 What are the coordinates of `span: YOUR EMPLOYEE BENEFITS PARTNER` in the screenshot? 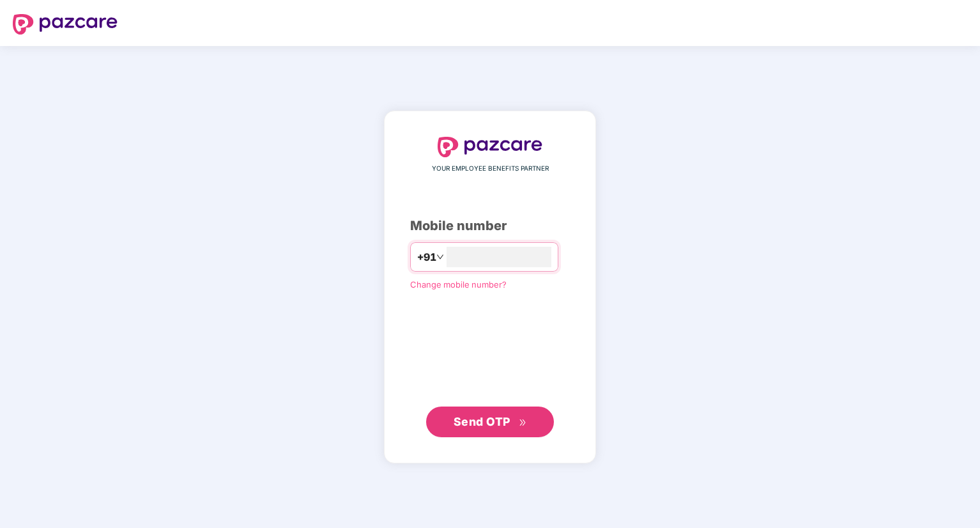 It's located at (490, 168).